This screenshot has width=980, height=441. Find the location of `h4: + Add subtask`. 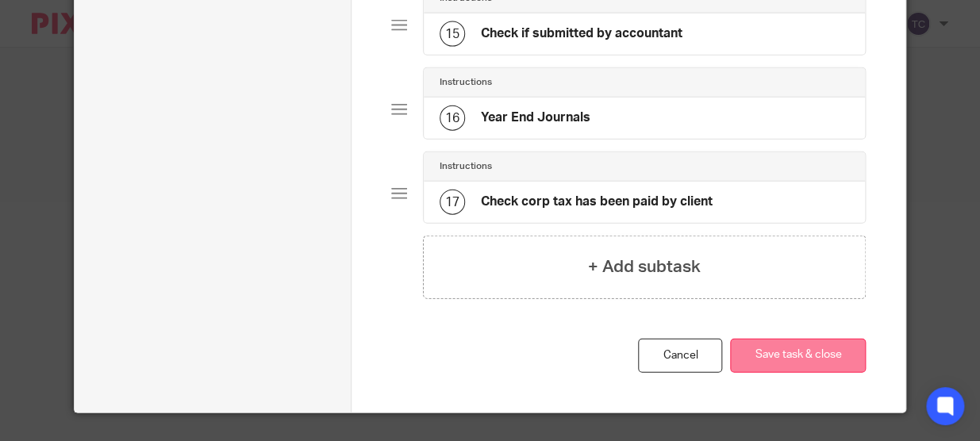

h4: + Add subtask is located at coordinates (644, 266).